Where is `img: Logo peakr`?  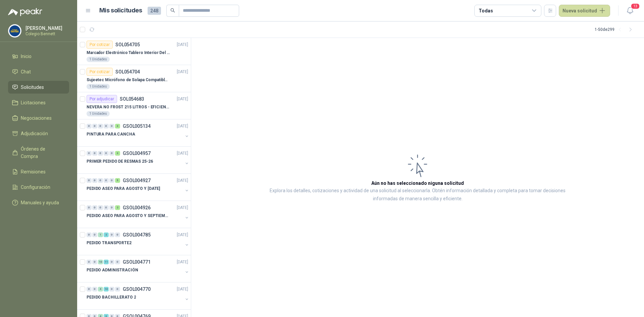 img: Logo peakr is located at coordinates (25, 12).